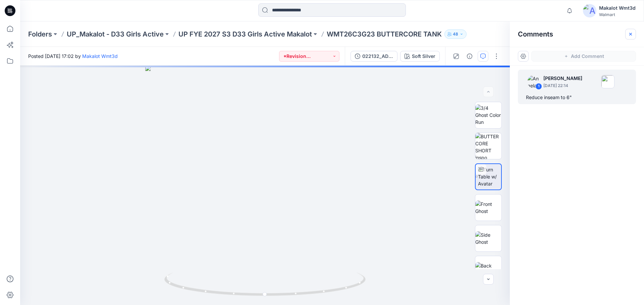  What do you see at coordinates (384, 34) in the screenshot?
I see `p: WMT26C3G23 BUTTERCORE TANK` at bounding box center [384, 34].